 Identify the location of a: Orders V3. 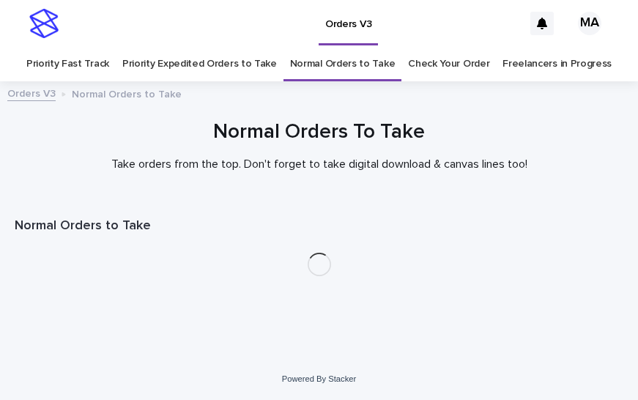
(32, 92).